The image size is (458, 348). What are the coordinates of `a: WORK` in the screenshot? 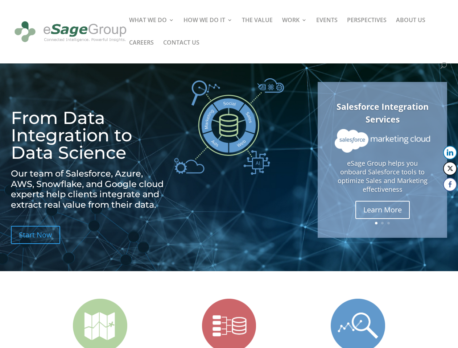 It's located at (294, 29).